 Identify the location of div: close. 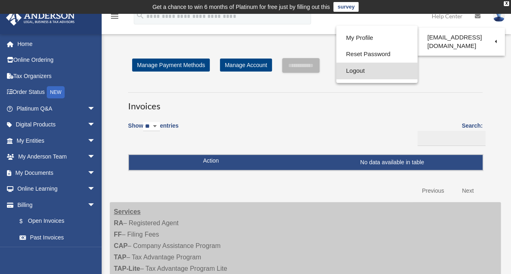
(506, 4).